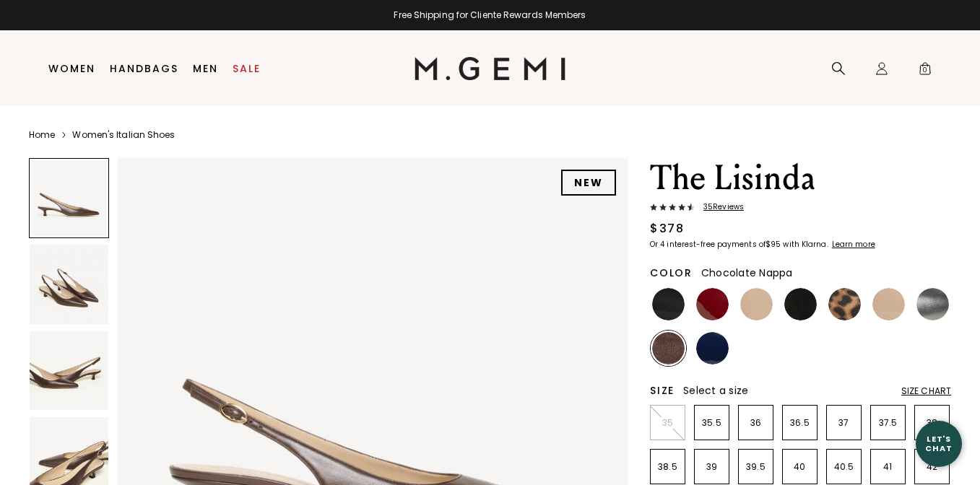 Image resolution: width=980 pixels, height=485 pixels. Describe the element at coordinates (667, 468) in the screenshot. I see `p: 38.5` at that location.